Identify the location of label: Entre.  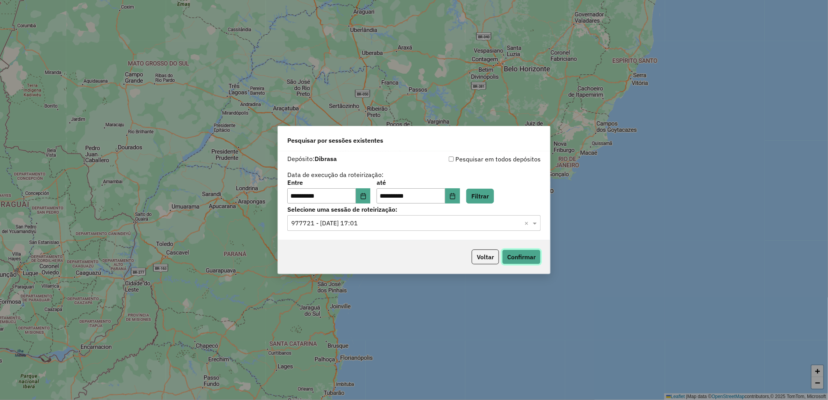
(328, 182).